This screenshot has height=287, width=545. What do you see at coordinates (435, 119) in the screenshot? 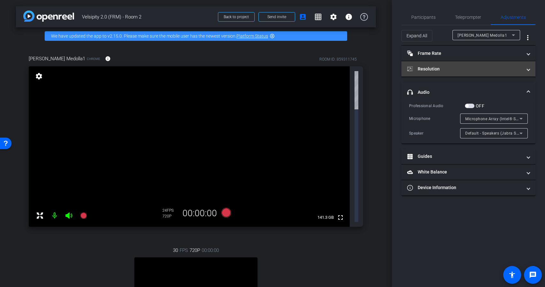
I see `div: Microphone` at bounding box center [435, 119].